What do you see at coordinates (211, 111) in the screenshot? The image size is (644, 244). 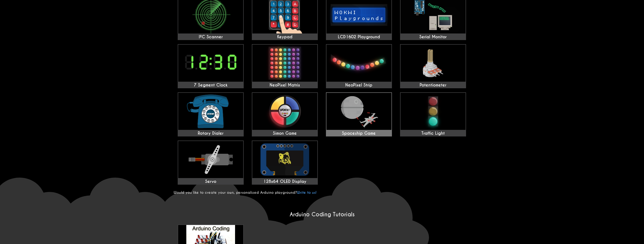 I see `img: Rotary Dialer` at bounding box center [211, 111].